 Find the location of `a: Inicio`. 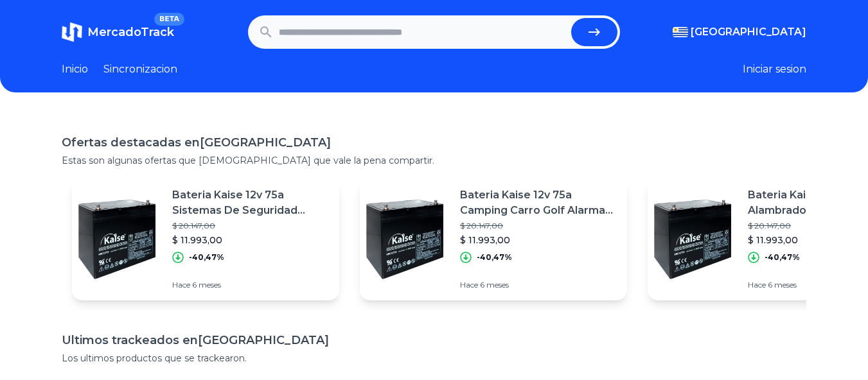

a: Inicio is located at coordinates (75, 70).